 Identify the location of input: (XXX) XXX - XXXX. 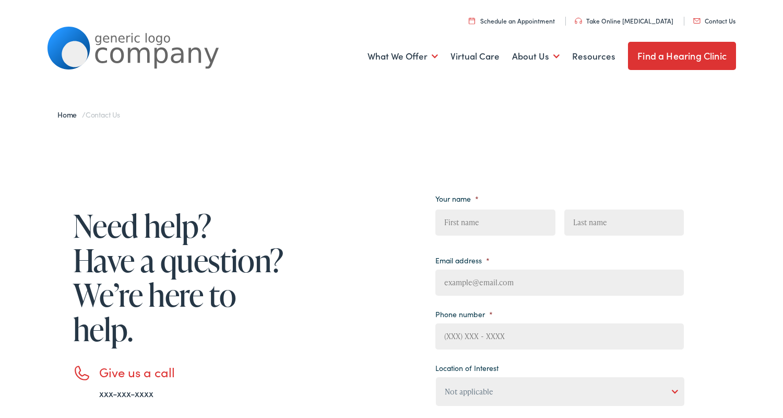
(560, 336).